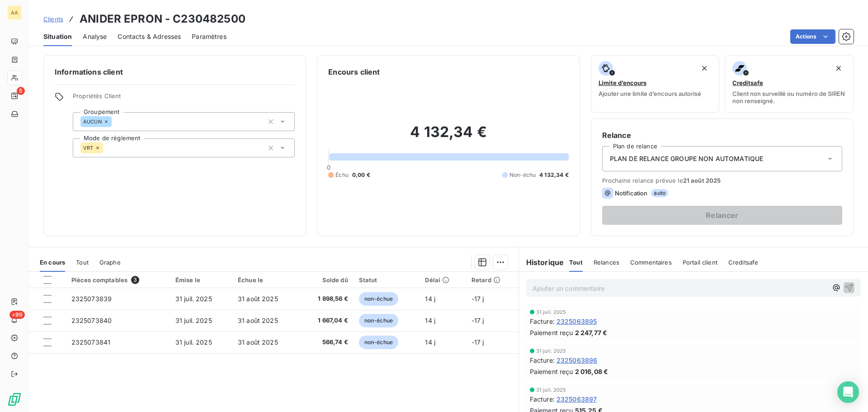  I want to click on button: Limite d’encoursAjouter une limite d’encours autorisé, so click(655, 84).